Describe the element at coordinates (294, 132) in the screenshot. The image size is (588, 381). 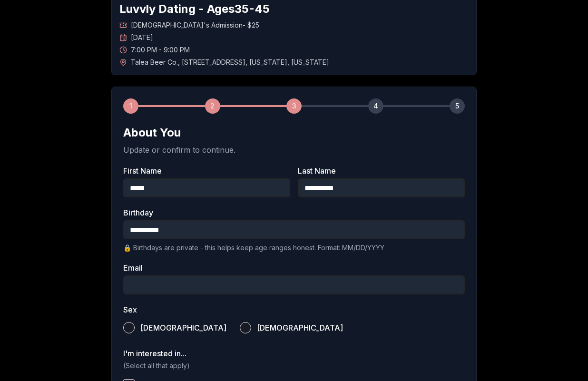
I see `h2: About You` at that location.